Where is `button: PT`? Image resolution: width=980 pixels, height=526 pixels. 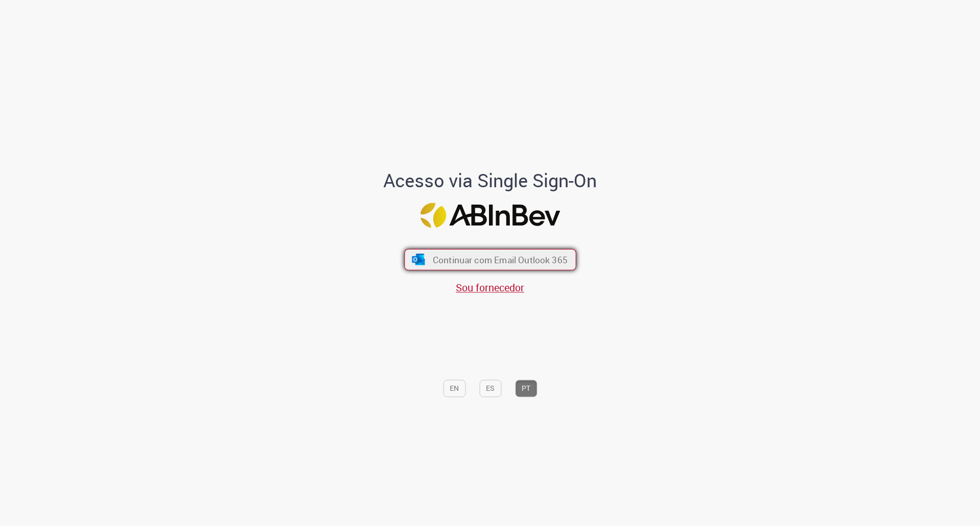
button: PT is located at coordinates (525, 388).